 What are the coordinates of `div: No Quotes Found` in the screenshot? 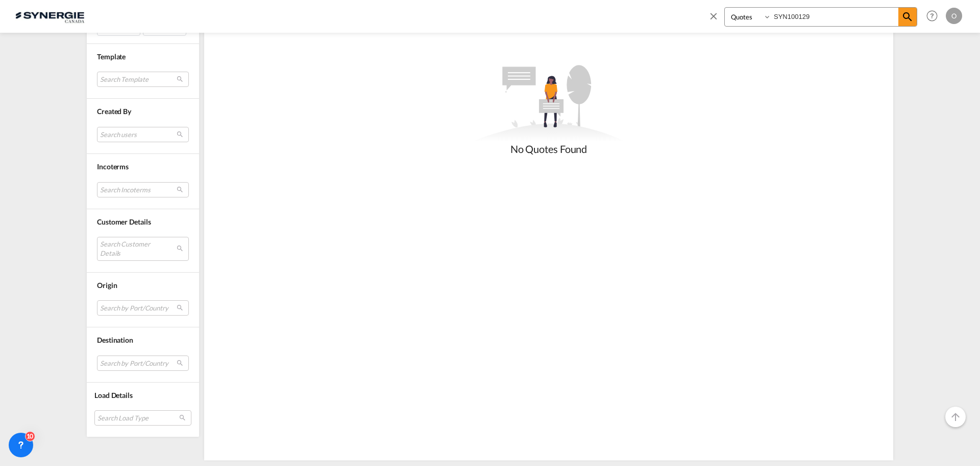 It's located at (549, 149).